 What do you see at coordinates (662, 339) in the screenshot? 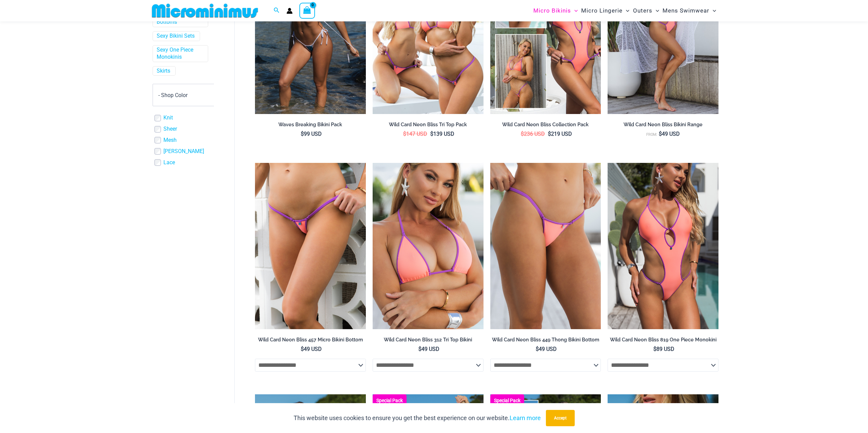
I see `h2: Wild Card Neon Bliss 819 One Piece Monokini` at bounding box center [662, 339].